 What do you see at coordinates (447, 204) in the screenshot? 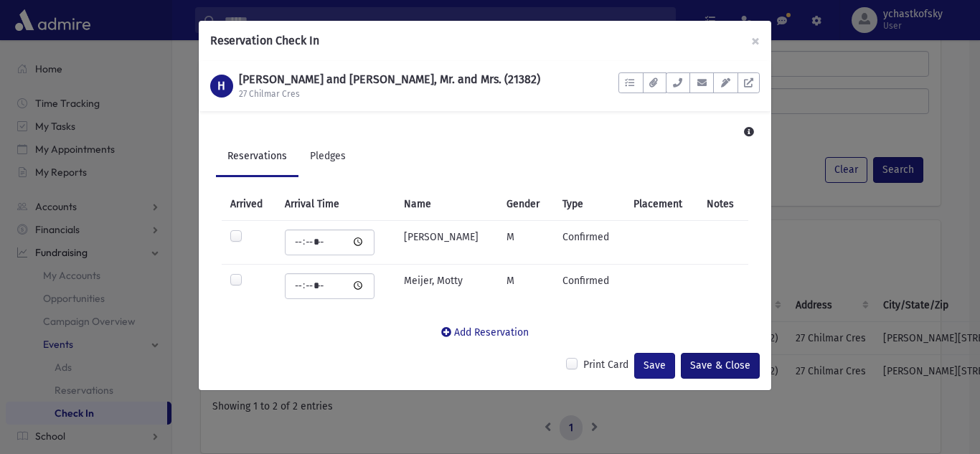
I see `th: Name` at bounding box center [447, 204].